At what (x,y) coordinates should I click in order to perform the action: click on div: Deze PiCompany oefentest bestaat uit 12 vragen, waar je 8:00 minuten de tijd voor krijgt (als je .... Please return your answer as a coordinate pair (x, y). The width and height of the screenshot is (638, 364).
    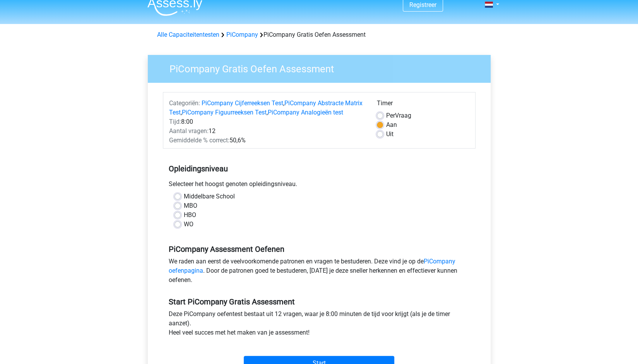
    Looking at the image, I should click on (319, 325).